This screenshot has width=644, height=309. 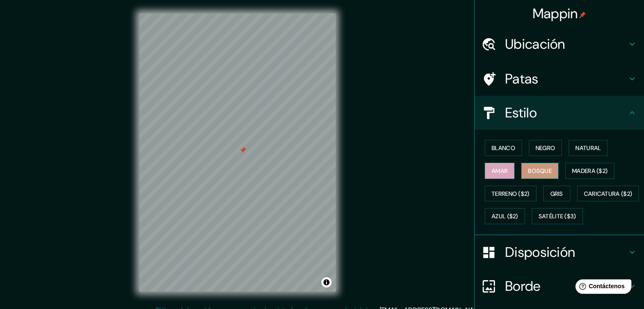 I want to click on canvas: Mapa, so click(x=237, y=153).